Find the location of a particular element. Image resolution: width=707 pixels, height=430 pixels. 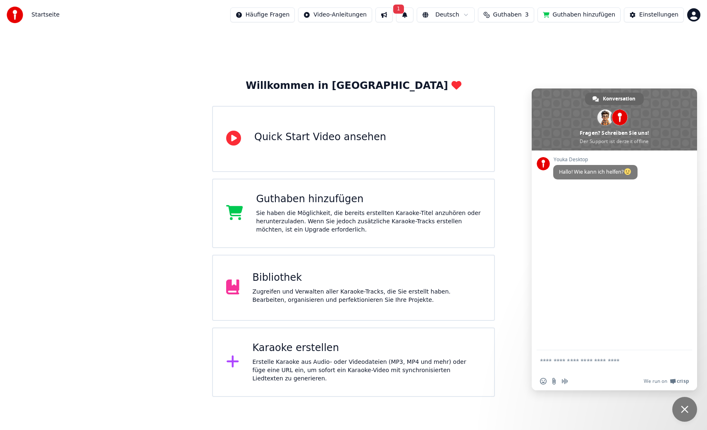

nav: breadcrumb is located at coordinates (45, 15).